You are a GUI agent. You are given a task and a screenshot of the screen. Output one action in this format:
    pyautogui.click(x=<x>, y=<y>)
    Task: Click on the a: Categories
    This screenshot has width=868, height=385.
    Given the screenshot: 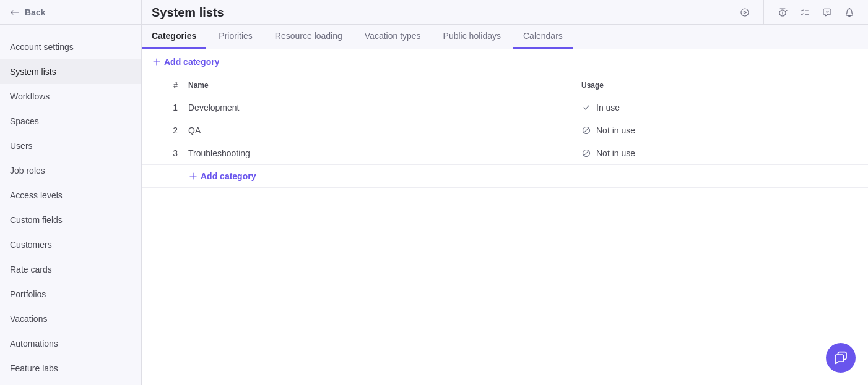 What is the action you would take?
    pyautogui.click(x=174, y=36)
    